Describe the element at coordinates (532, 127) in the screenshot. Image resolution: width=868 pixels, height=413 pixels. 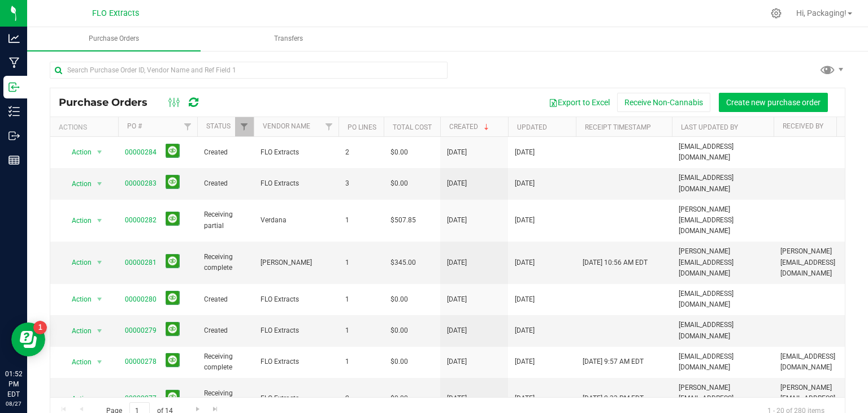
I see `a: Updated` at that location.